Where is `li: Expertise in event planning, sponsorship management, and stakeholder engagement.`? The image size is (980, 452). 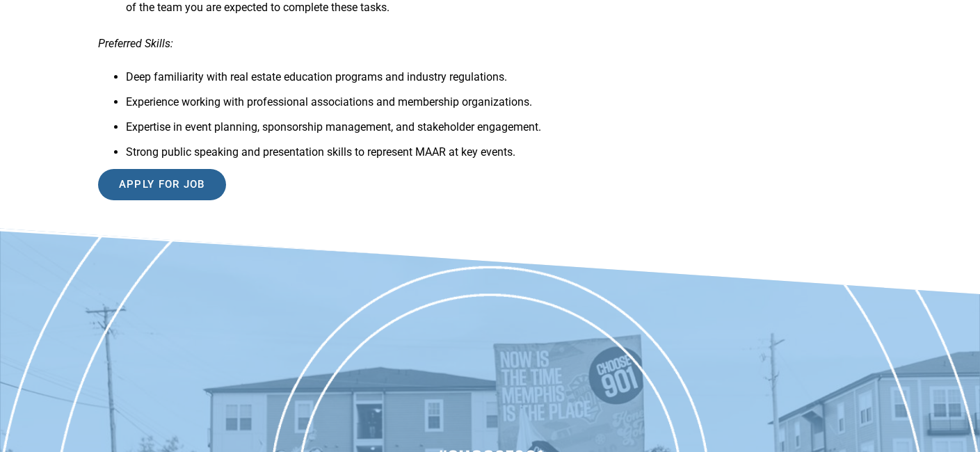 li: Expertise in event planning, sponsorship management, and stakeholder engagement. is located at coordinates (378, 131).